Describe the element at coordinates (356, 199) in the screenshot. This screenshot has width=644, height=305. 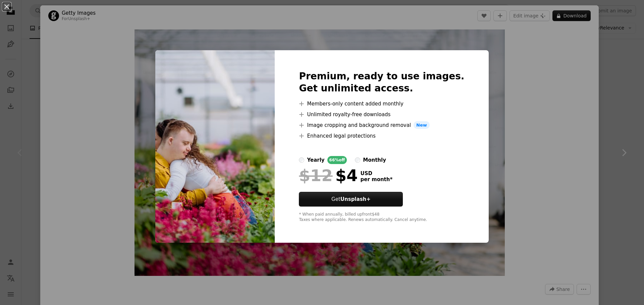
I see `strong: Unsplash+` at that location.